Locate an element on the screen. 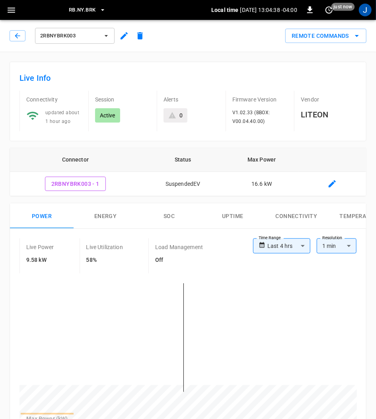 This screenshot has height=419, width=376. th: Status is located at coordinates (183, 160).